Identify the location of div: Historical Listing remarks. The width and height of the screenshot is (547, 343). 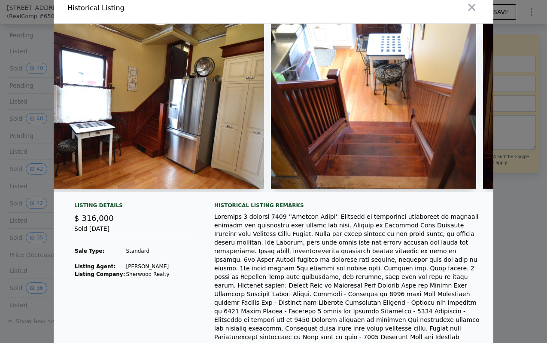
(347, 205).